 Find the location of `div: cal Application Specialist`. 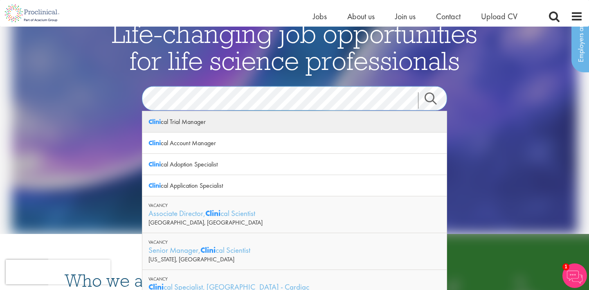

div: cal Application Specialist is located at coordinates (294, 186).